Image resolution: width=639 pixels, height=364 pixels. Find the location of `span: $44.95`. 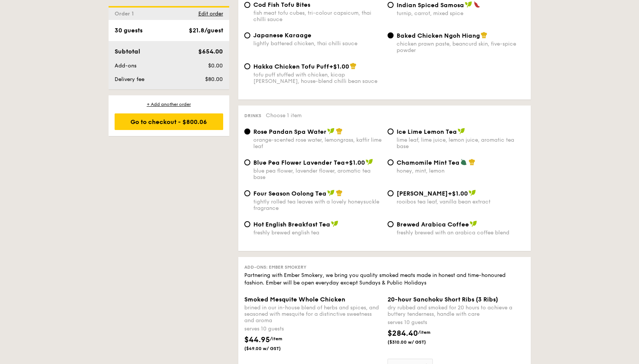

span: $44.95 is located at coordinates (257, 340).